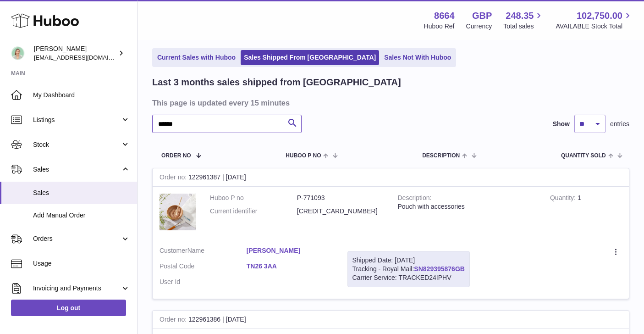  I want to click on h3: This page is updated every 15 minutes, so click(390, 103).